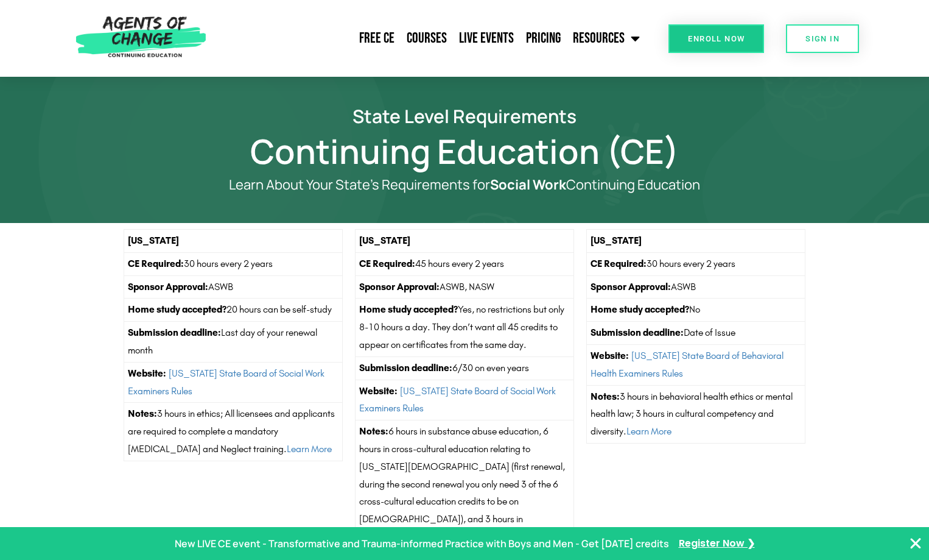  What do you see at coordinates (823, 39) in the screenshot?
I see `a: SIGN IN` at bounding box center [823, 39].